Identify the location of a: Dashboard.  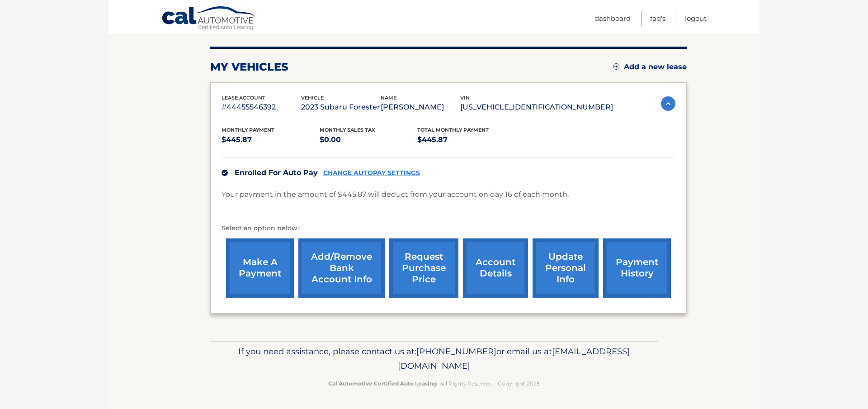
(613, 18).